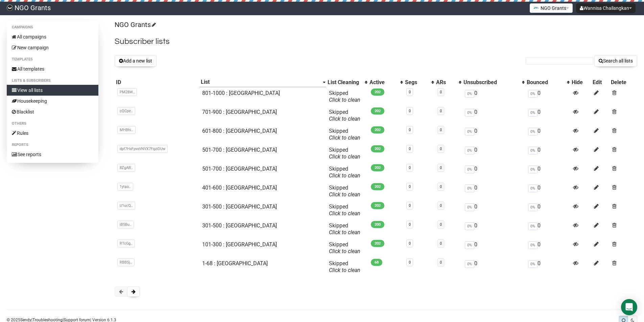 The width and height of the screenshot is (644, 322). Describe the element at coordinates (135, 24) in the screenshot. I see `a: NGO Grants` at that location.